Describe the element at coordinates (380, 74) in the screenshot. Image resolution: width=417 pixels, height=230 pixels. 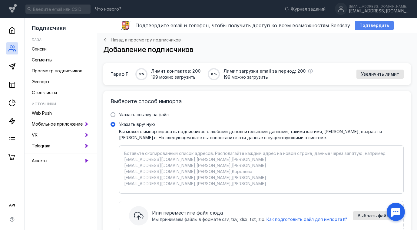
I see `span: Увеличить лимит` at that location.